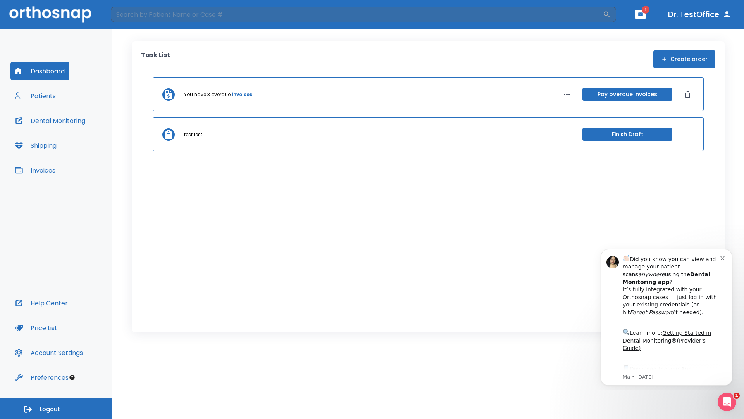 The width and height of the screenshot is (744, 419). Describe the element at coordinates (50, 409) in the screenshot. I see `span: Logout` at that location.